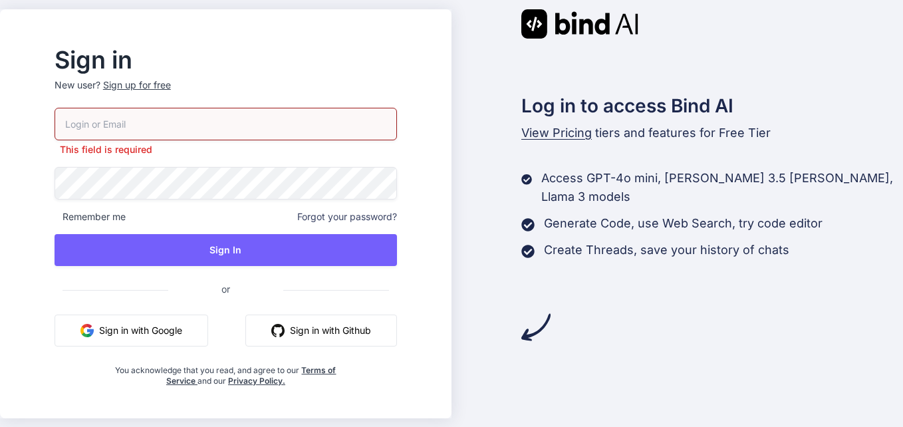  Describe the element at coordinates (87, 330) in the screenshot. I see `img: google` at that location.